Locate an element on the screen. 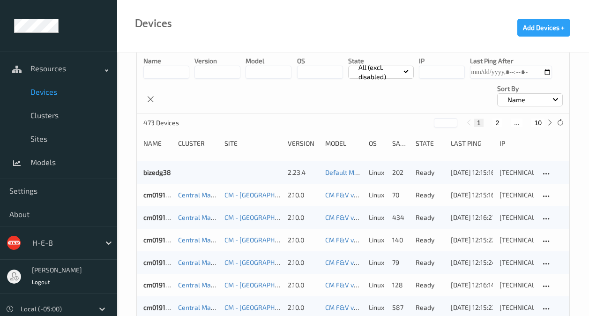 This screenshot has width=589, height=316. div: Samples is located at coordinates (401, 143).